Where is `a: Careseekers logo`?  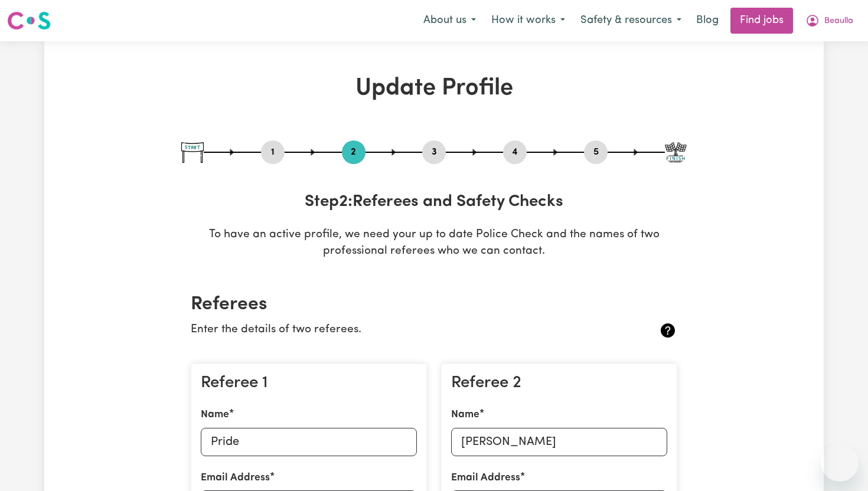
a: Careseekers logo is located at coordinates (29, 21).